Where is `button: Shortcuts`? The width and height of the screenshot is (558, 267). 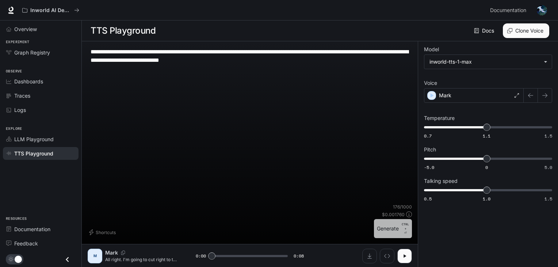
button: Shortcuts is located at coordinates (103, 232).